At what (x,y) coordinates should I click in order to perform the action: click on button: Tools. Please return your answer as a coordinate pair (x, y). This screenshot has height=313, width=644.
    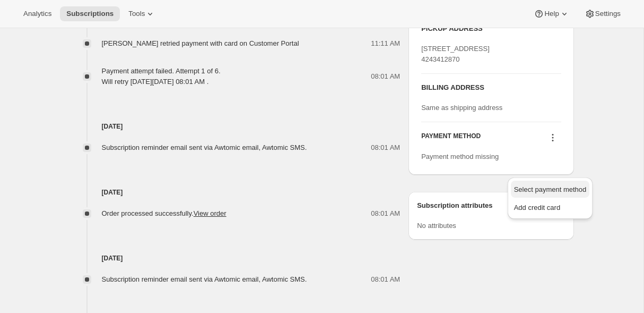
    Looking at the image, I should click on (141, 14).